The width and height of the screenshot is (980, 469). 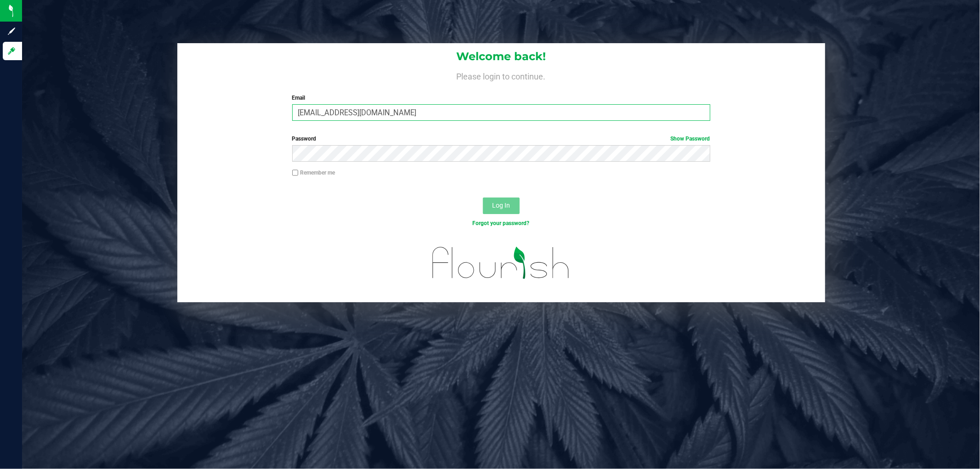 What do you see at coordinates (501, 98) in the screenshot?
I see `label: Email` at bounding box center [501, 98].